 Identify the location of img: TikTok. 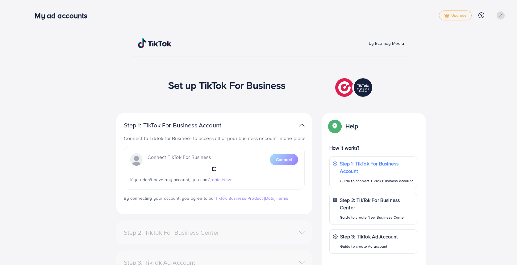
(155, 43).